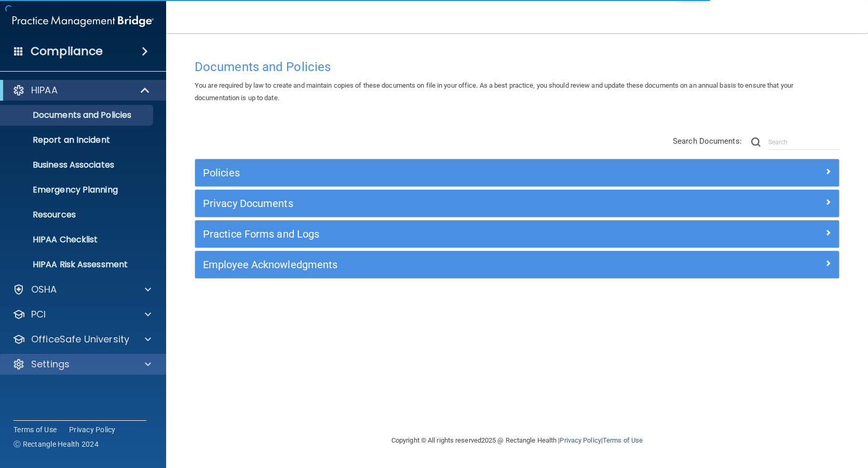  I want to click on p: HIPAA Risk Assessment, so click(77, 265).